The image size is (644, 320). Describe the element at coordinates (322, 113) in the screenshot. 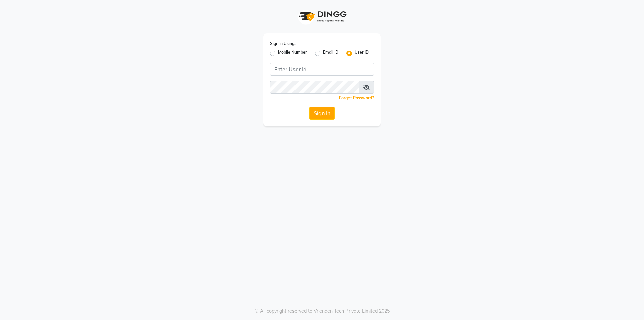

I see `button: Sign In` at that location.